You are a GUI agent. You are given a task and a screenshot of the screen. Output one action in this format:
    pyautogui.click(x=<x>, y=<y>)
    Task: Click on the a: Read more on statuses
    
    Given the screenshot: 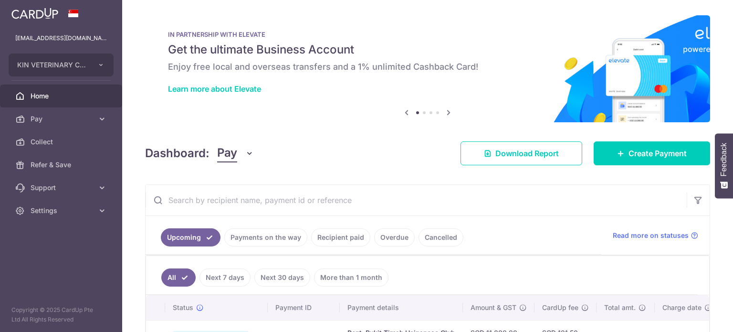 What is the action you would take?
    pyautogui.click(x=655, y=235)
    